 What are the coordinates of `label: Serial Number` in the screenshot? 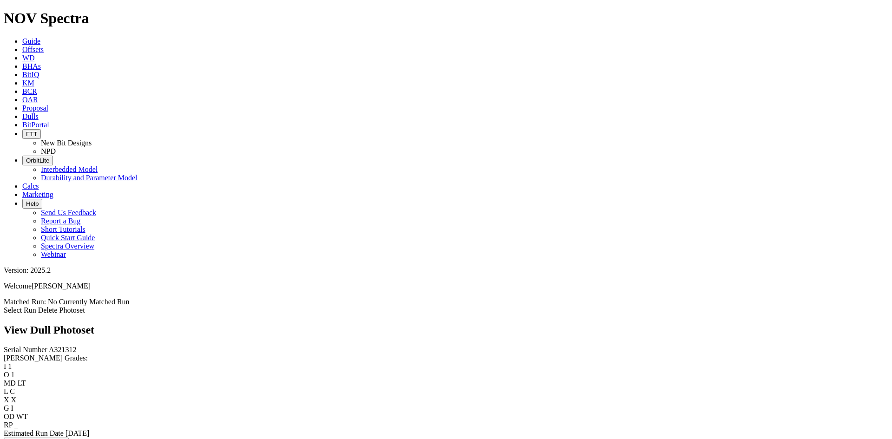 It's located at (26, 349).